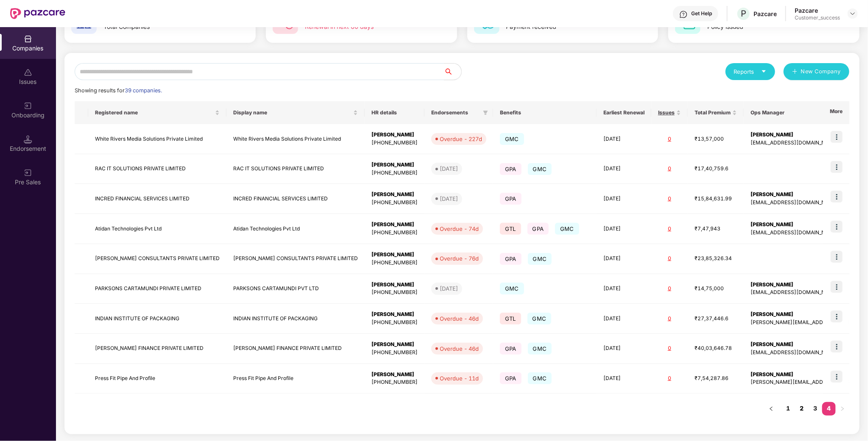  What do you see at coordinates (830, 409) in the screenshot?
I see `a: 4` at bounding box center [830, 409].